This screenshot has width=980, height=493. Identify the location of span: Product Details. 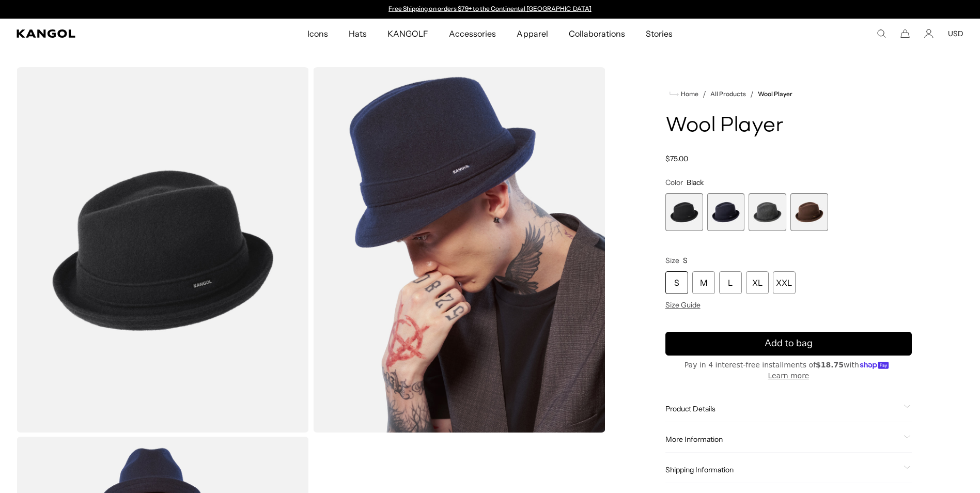
(782, 409).